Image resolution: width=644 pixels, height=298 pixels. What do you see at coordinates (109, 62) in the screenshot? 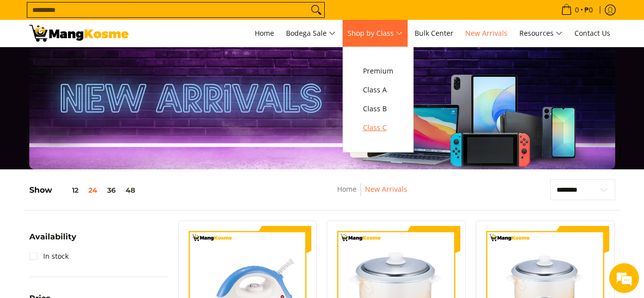
I see `div: Chat with us now` at bounding box center [109, 62].